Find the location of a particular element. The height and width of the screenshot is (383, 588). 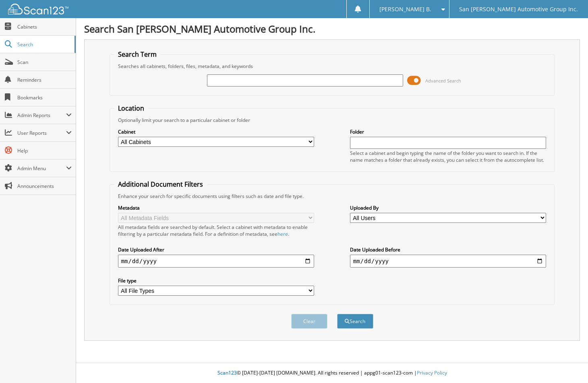

span: User Reports is located at coordinates (41, 133).